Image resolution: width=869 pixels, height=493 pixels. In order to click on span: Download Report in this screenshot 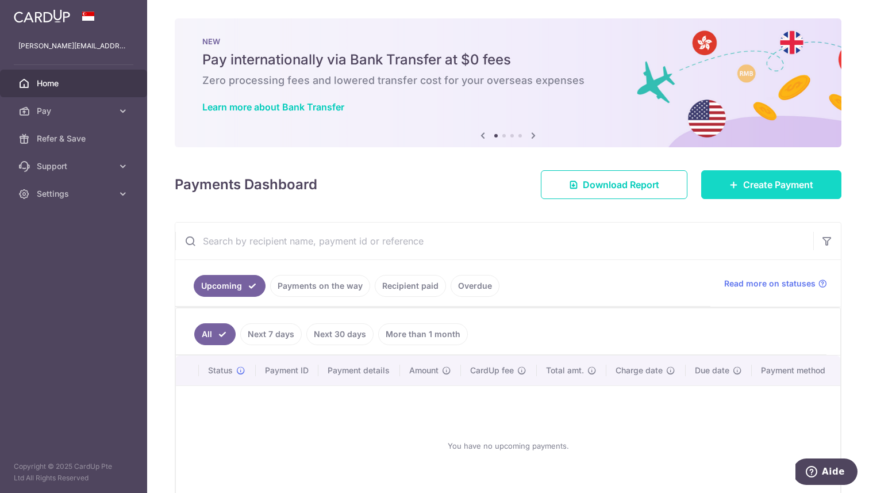, I will do `click(621, 185)`.